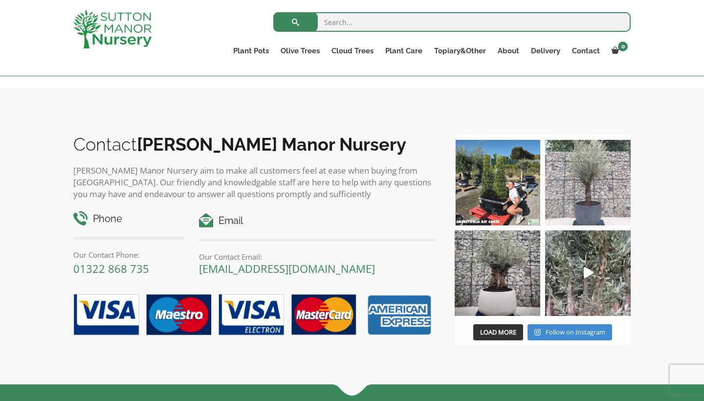  Describe the element at coordinates (128, 218) in the screenshot. I see `h4: Phone` at that location.